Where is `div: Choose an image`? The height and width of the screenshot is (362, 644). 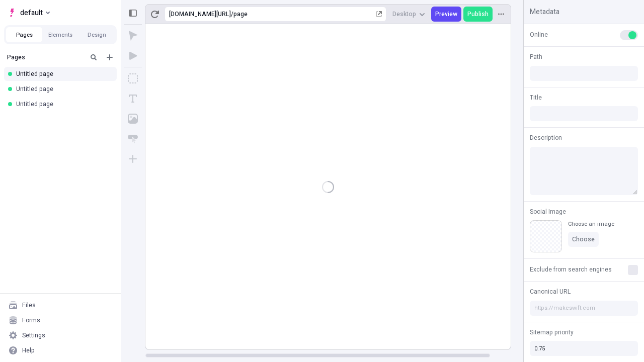 div: Choose an image is located at coordinates (591, 224).